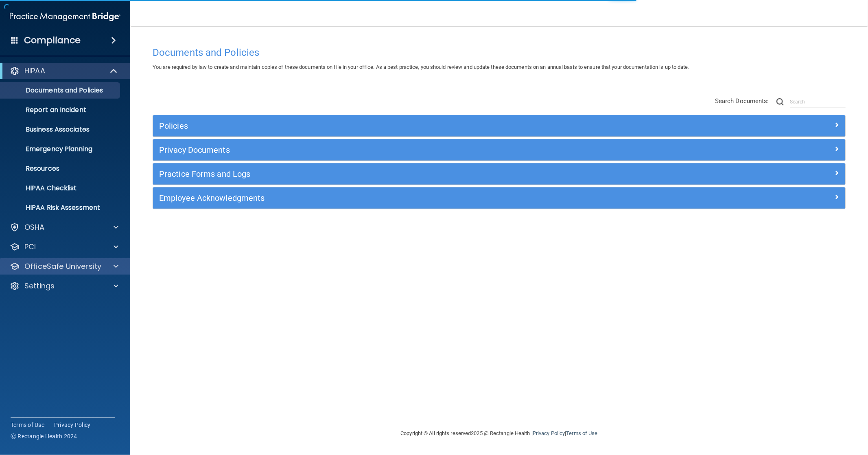 The image size is (868, 455). What do you see at coordinates (64, 267) in the screenshot?
I see `a: OfficeSafe University` at bounding box center [64, 267].